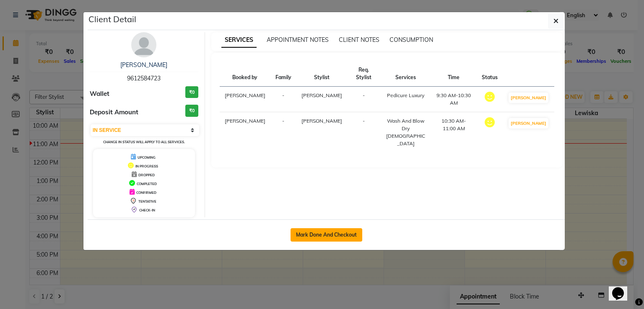 Image resolution: width=644 pixels, height=309 pixels. What do you see at coordinates (144, 78) in the screenshot?
I see `span: 9612584723` at bounding box center [144, 78].